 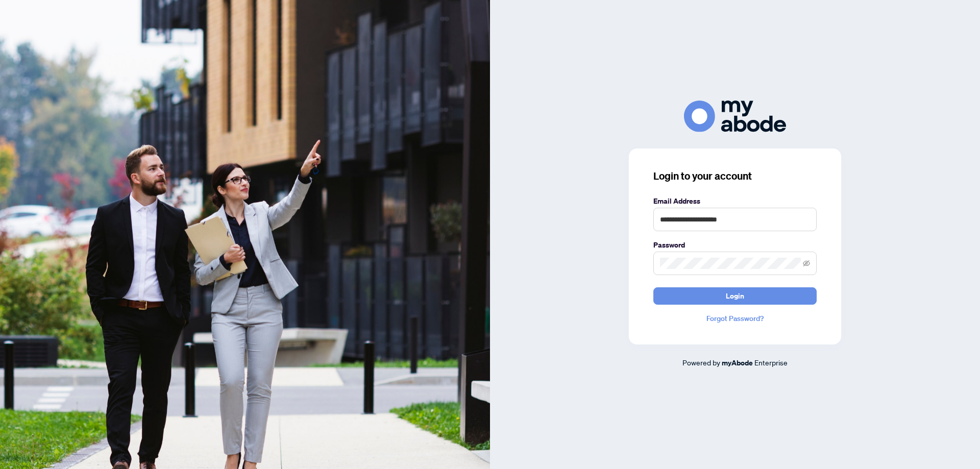 What do you see at coordinates (771, 362) in the screenshot?
I see `span: Enterprise` at bounding box center [771, 362].